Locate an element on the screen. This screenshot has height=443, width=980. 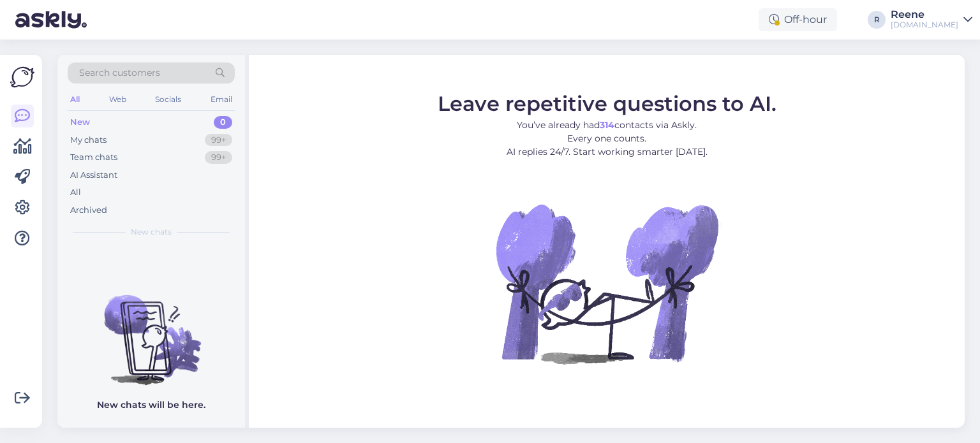
b: 314 is located at coordinates (607, 124).